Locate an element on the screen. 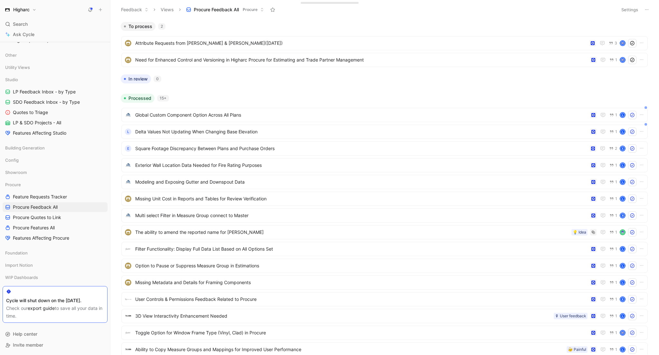 The width and height of the screenshot is (659, 355). span: Ask Cycle is located at coordinates (23, 34).